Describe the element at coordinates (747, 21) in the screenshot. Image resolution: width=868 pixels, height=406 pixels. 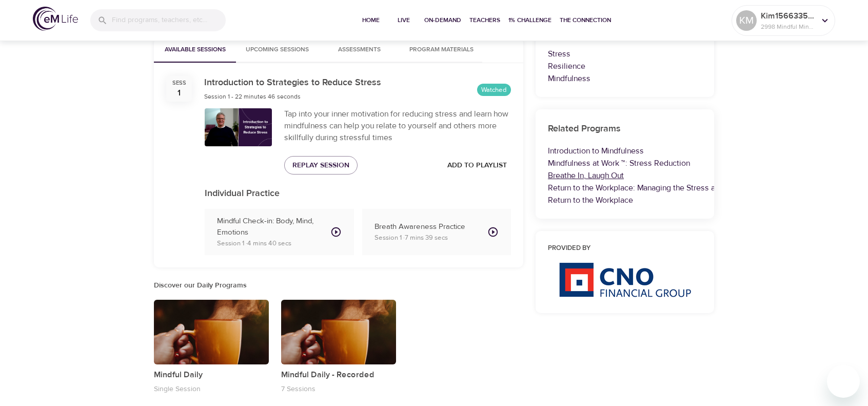
I see `div: KM` at that location.